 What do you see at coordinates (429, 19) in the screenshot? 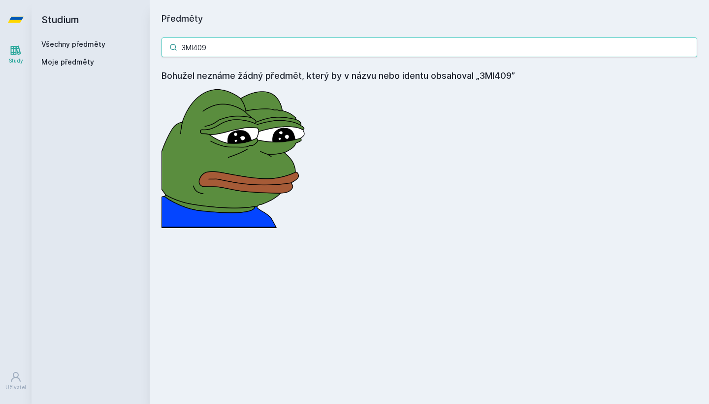
I see `h1: Předměty` at bounding box center [429, 19].